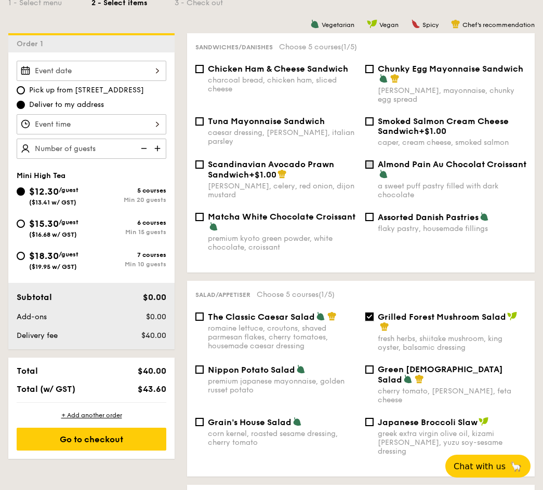 This screenshot has height=490, width=543. I want to click on div: corn kernel, roasted sesame dressing, cherry tomato, so click(282, 438).